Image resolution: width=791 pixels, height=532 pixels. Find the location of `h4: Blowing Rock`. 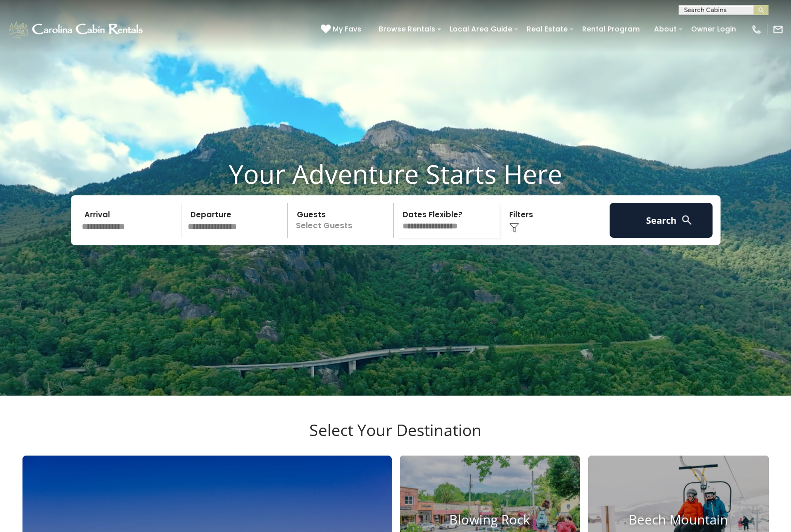

h4: Blowing Rock is located at coordinates (490, 520).